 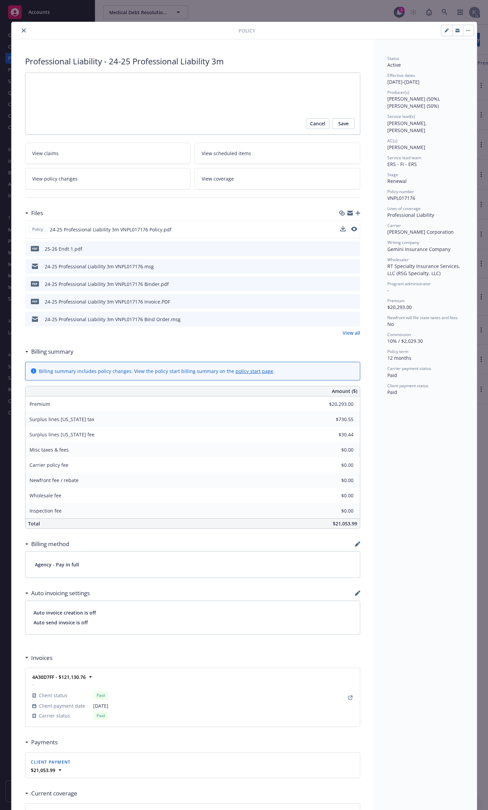 I want to click on div: Professional Liability, so click(x=425, y=215).